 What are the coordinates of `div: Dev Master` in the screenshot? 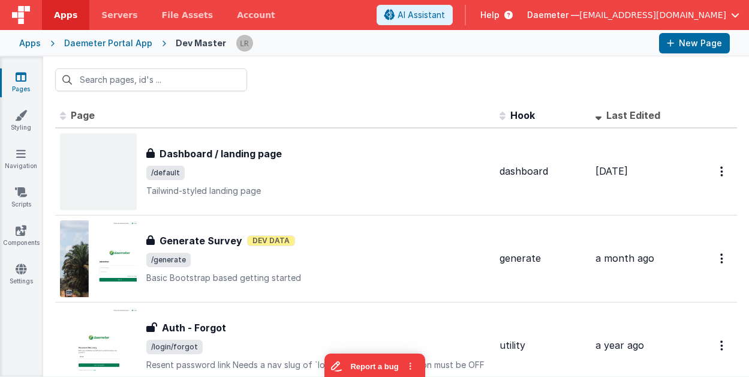 It's located at (201, 43).